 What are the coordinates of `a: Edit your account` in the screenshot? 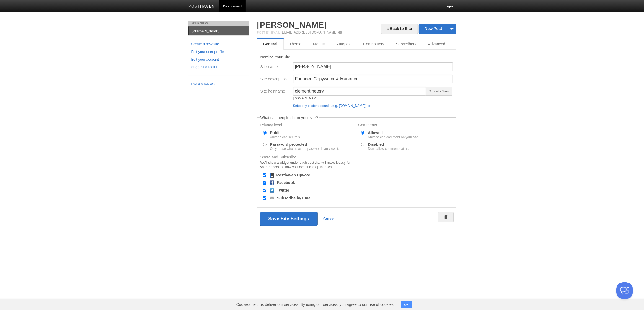 It's located at (218, 60).